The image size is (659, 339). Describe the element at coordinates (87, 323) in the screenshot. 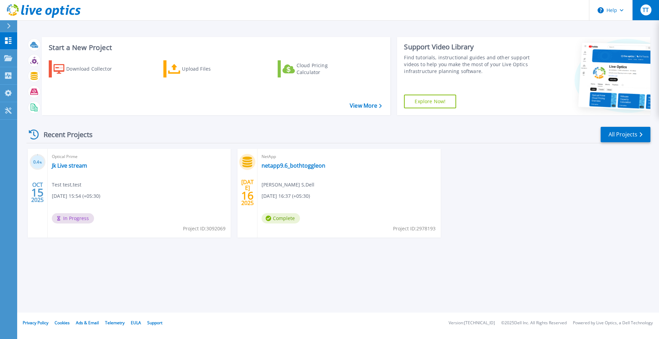

I see `a: Ads & Email` at that location.